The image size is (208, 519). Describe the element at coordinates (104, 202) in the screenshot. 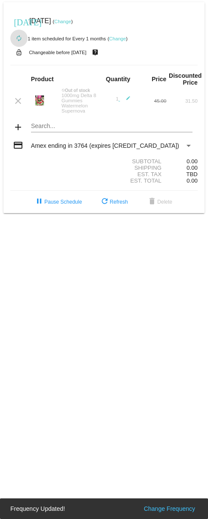

I see `mat-icon: refresh` at that location.